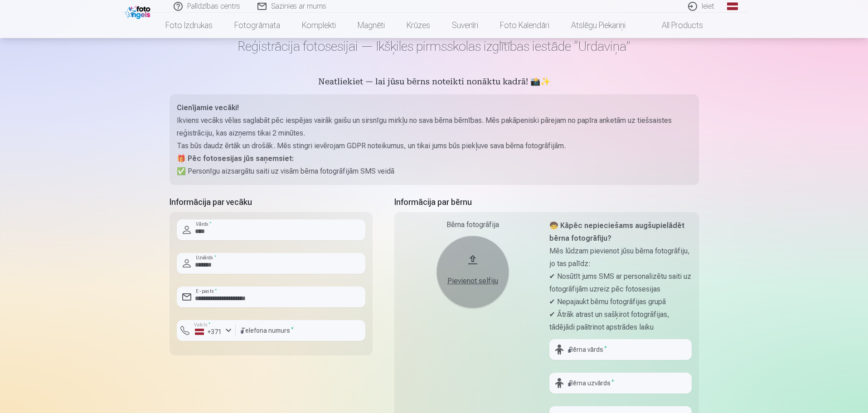 The height and width of the screenshot is (413, 868). Describe the element at coordinates (203, 324) in the screenshot. I see `label: Valsts` at that location.